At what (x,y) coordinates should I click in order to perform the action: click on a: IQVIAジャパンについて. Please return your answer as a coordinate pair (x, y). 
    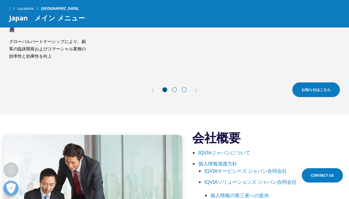
    Looking at the image, I should click on (224, 152).